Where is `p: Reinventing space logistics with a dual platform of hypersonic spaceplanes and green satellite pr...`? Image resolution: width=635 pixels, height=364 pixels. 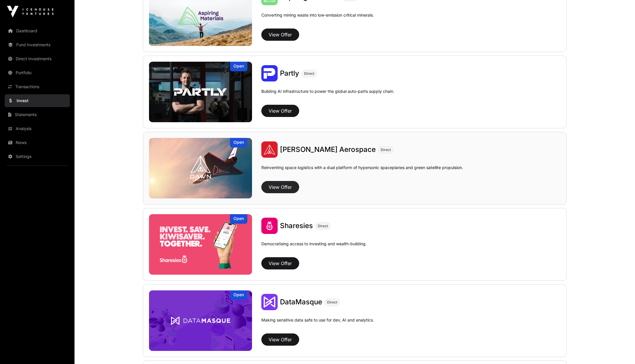 p: Reinventing space logistics with a dual platform of hypersonic spaceplanes and green satellite pr... is located at coordinates (362, 171).